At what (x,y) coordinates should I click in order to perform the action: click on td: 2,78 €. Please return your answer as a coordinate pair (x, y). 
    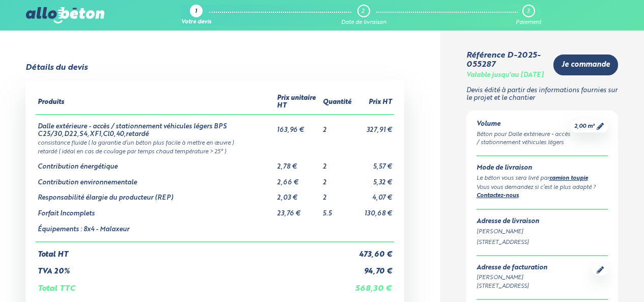
    Looking at the image, I should click on (298, 163).